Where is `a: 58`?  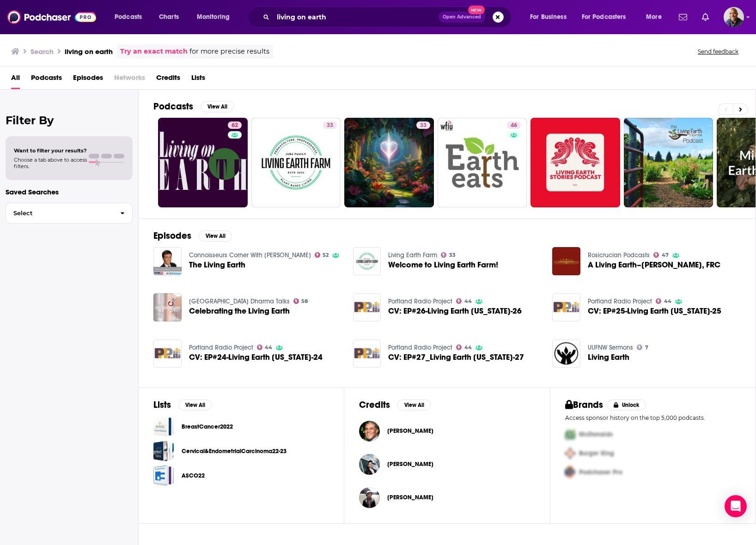
a: 58 is located at coordinates (301, 301).